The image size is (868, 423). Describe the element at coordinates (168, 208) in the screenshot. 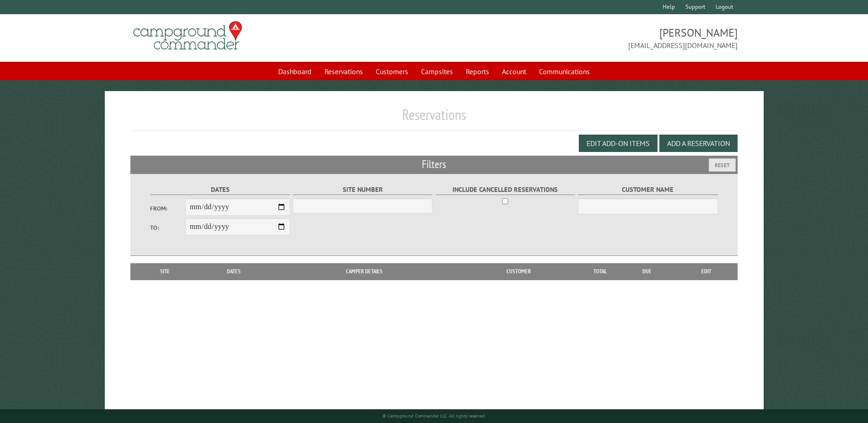

I see `label: From:` at that location.